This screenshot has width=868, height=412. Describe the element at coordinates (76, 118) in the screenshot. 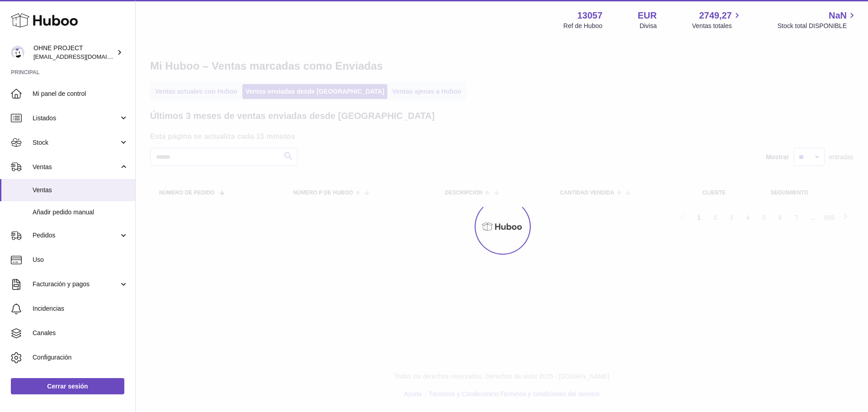

I see `span: Listados` at that location.